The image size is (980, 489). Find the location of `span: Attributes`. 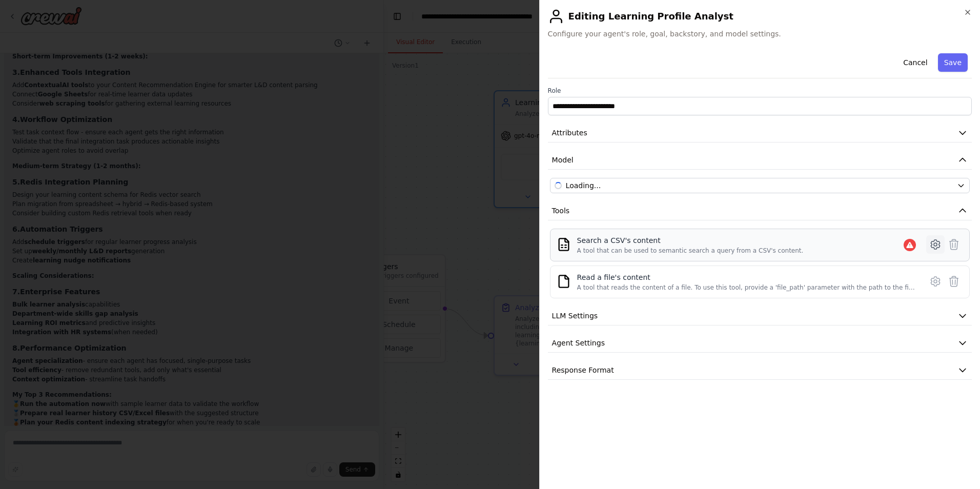

span: Attributes is located at coordinates (570, 132).